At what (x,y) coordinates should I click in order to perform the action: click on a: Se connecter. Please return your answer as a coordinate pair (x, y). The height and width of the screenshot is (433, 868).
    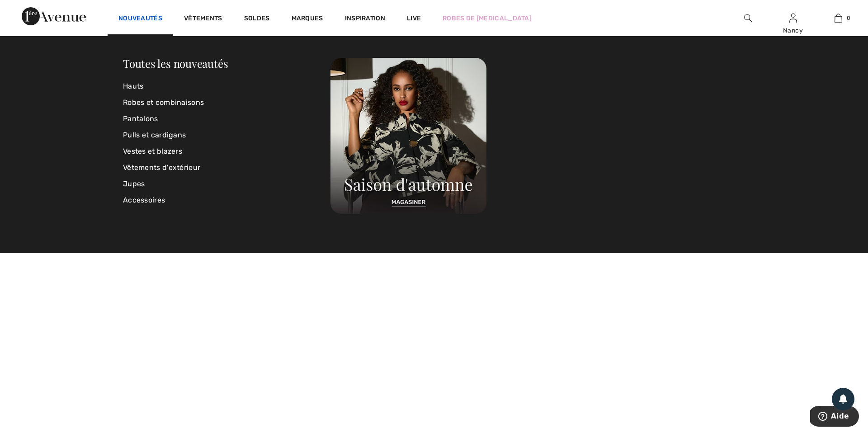
    Looking at the image, I should click on (793, 18).